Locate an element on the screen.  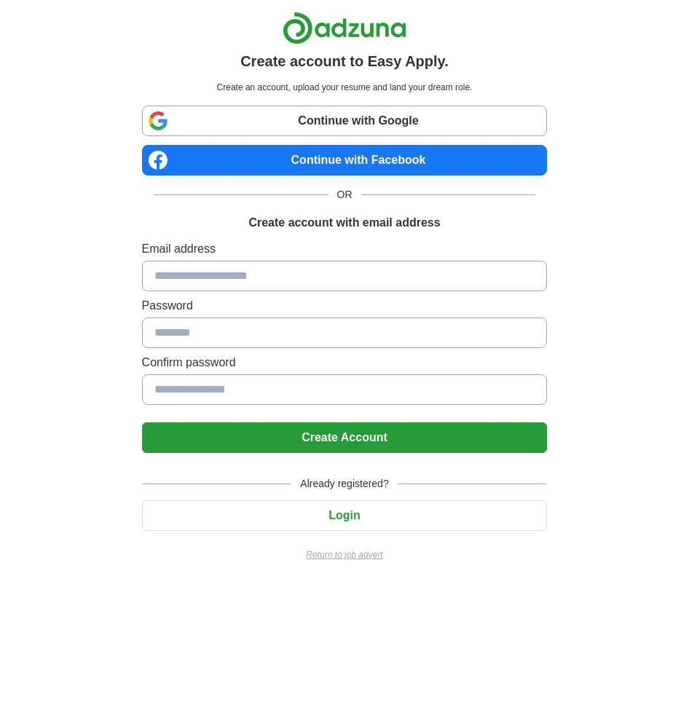
h1: Create account to Easy Apply. is located at coordinates (344, 61).